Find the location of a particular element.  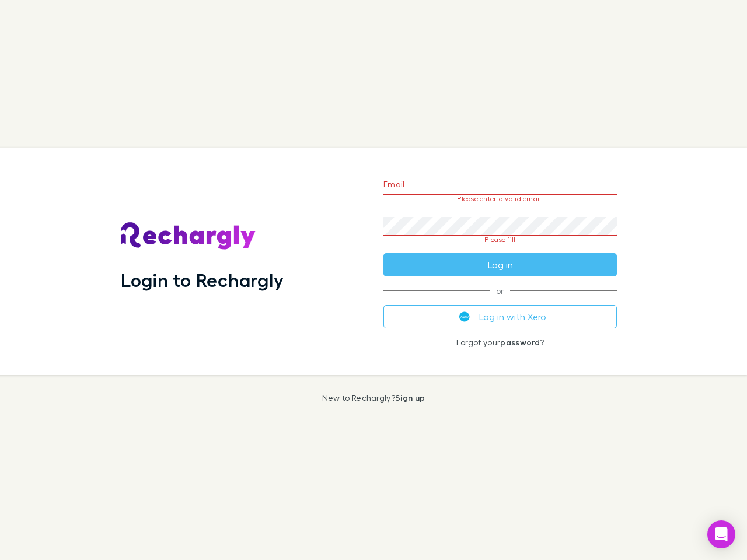

button: Log in with Xero is located at coordinates (500, 317).